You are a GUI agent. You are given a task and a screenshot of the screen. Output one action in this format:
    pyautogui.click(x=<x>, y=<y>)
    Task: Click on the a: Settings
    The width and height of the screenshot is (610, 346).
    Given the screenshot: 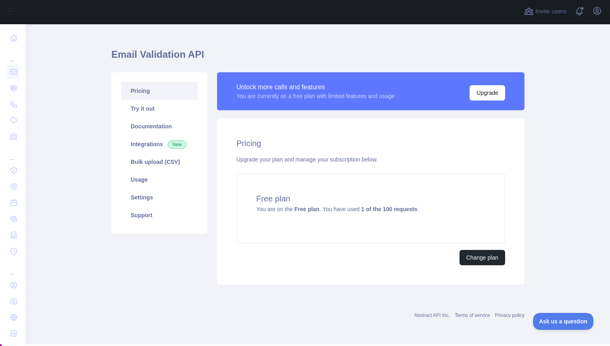 What is the action you would take?
    pyautogui.click(x=159, y=197)
    